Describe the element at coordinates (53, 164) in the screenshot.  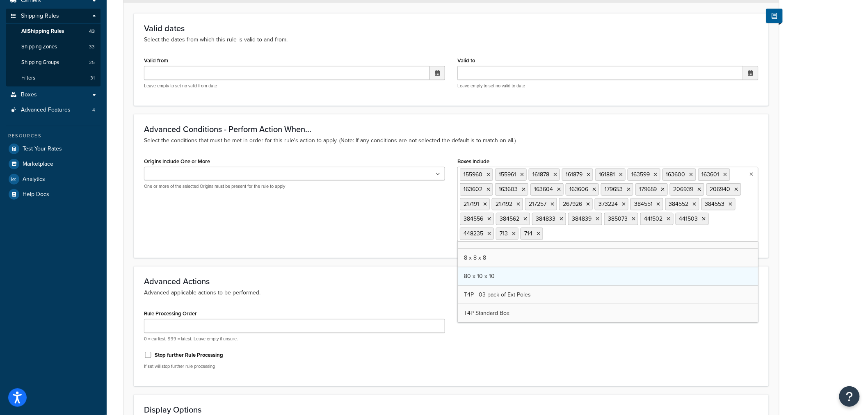
I see `a: Marketplace` at that location.